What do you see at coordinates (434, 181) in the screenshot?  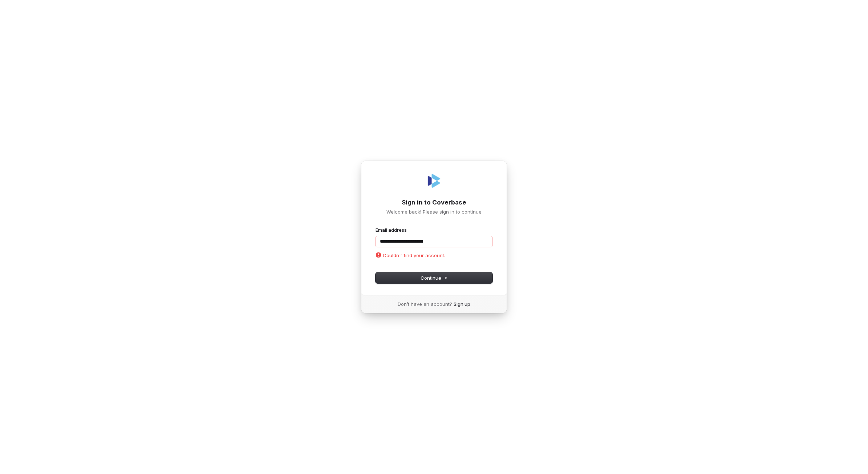 I see `img: Coverbase` at bounding box center [434, 181].